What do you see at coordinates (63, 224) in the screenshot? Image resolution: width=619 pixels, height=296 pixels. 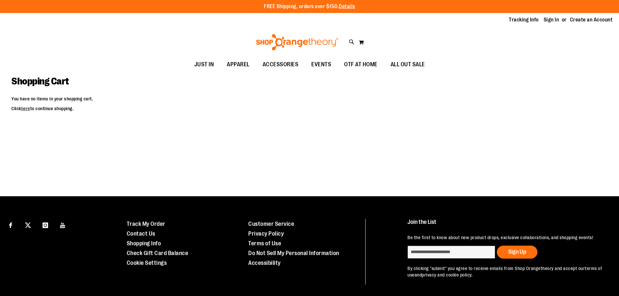 I see `a: Visit our Youtube page` at bounding box center [63, 224].